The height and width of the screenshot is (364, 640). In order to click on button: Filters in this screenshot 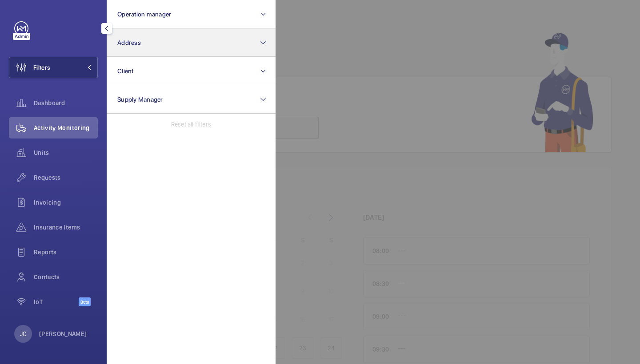, I will do `click(53, 67)`.